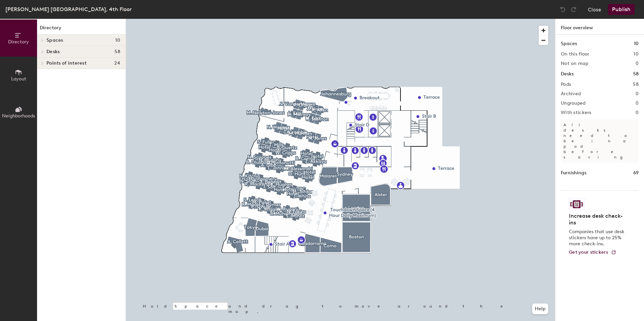  Describe the element at coordinates (588, 252) in the screenshot. I see `span: Get your stickers` at that location.